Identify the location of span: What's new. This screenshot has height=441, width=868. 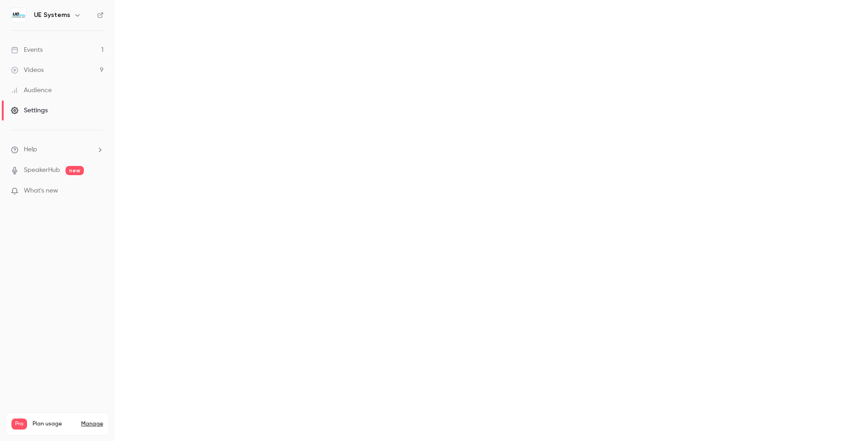
(41, 191).